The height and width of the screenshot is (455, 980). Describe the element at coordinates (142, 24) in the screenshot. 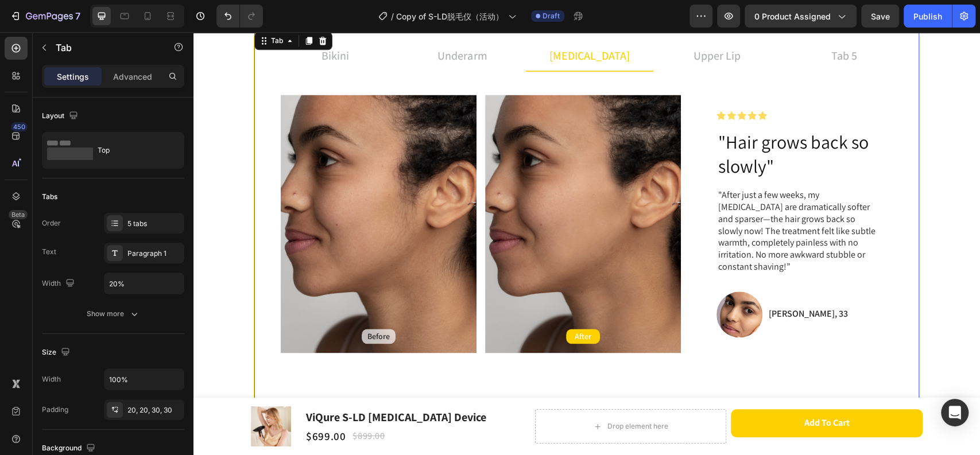

I see `p: bikini` at that location.